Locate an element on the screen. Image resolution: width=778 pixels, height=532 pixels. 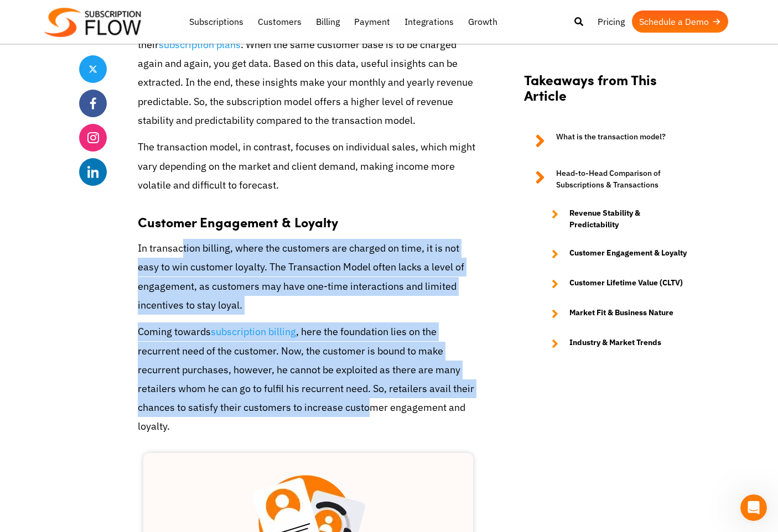
strong: Market Fit & Business Nature is located at coordinates (621, 314).